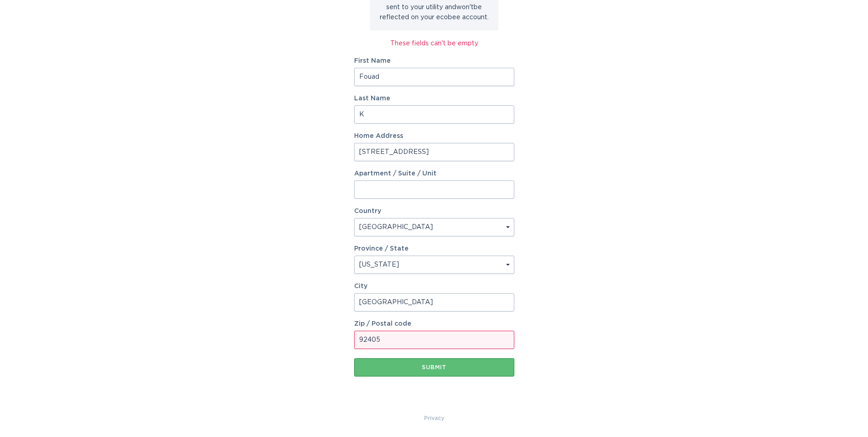 This screenshot has width=868, height=437. What do you see at coordinates (381, 248) in the screenshot?
I see `label: Province / State` at bounding box center [381, 248].